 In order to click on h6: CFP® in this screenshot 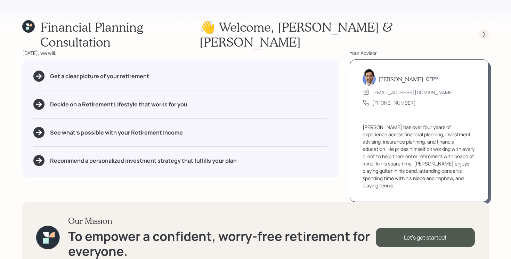, I will do `click(432, 79)`.